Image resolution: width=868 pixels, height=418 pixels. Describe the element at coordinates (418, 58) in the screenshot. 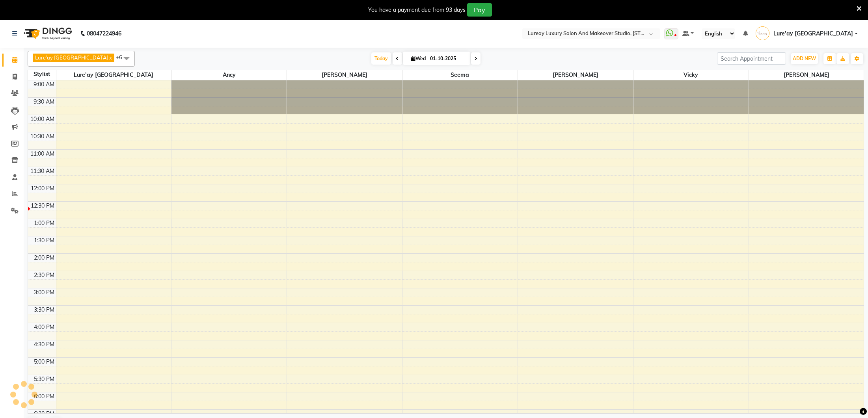

I see `span: Wed` at that location.